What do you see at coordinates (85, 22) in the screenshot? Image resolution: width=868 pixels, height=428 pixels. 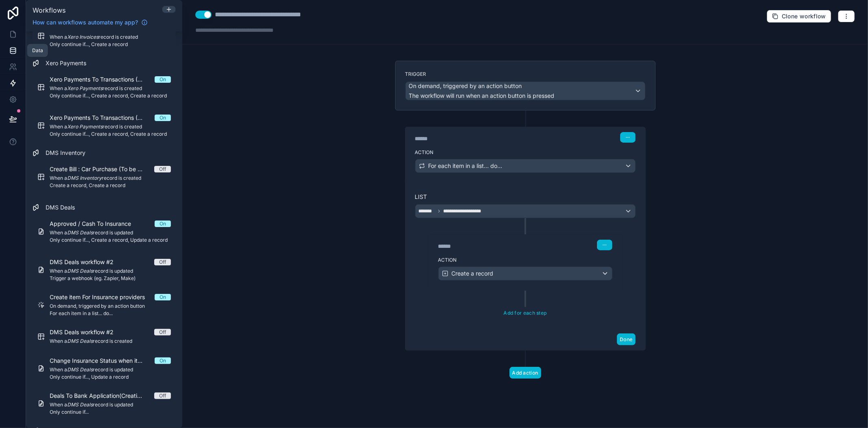 I see `span: How can workflows automate my app?` at bounding box center [85, 22].